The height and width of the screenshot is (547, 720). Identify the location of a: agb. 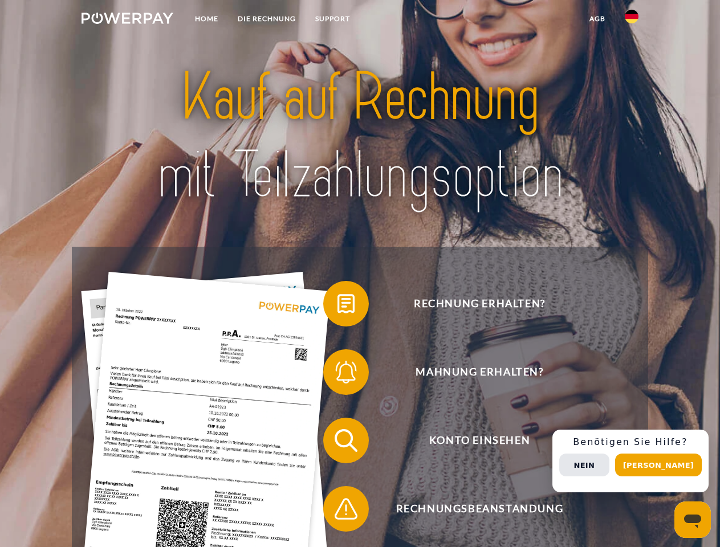
(597, 19).